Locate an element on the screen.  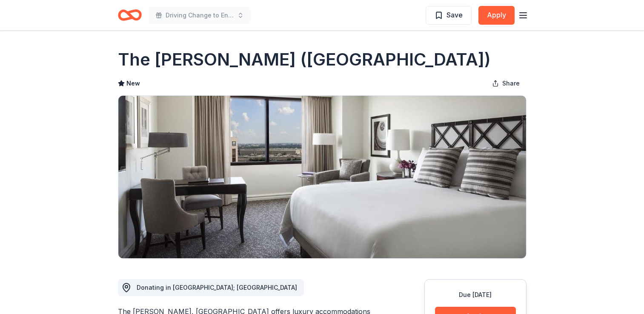
span: Save is located at coordinates (455, 15).